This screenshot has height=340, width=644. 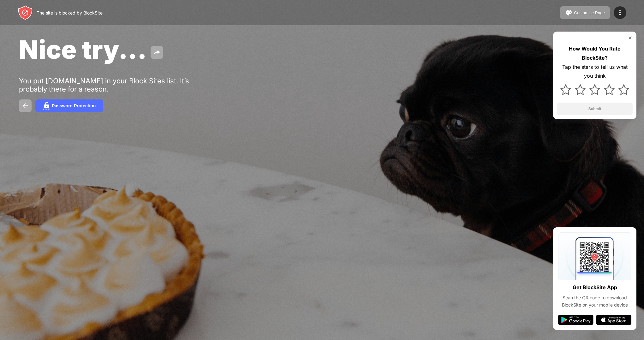 I want to click on button: Submit, so click(x=595, y=109).